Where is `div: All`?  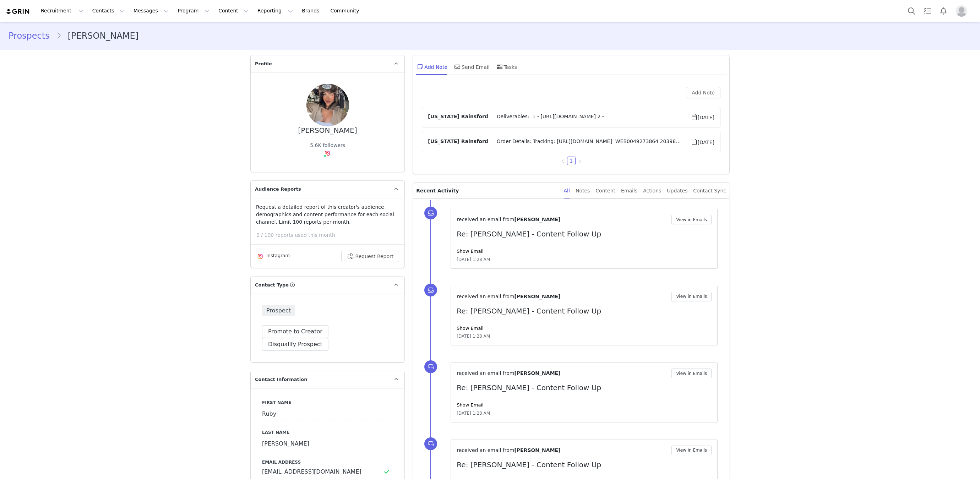
div: All is located at coordinates (567, 191).